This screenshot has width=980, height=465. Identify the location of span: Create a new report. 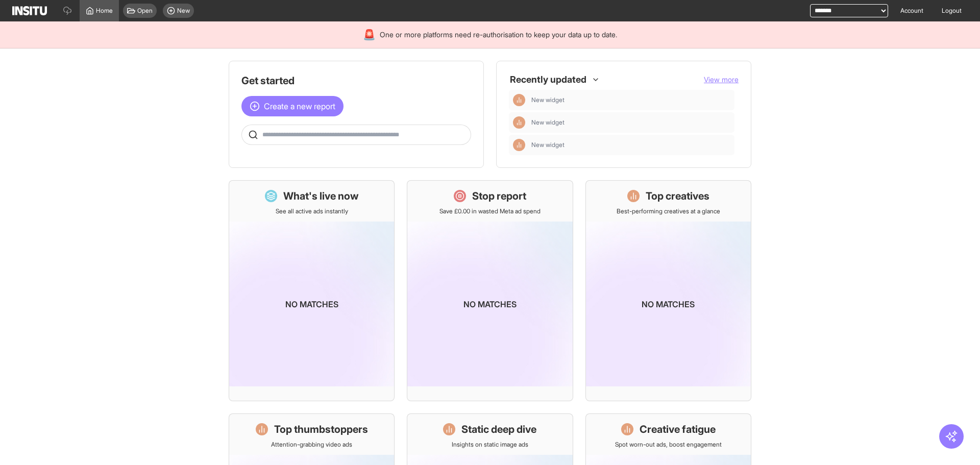
(300, 106).